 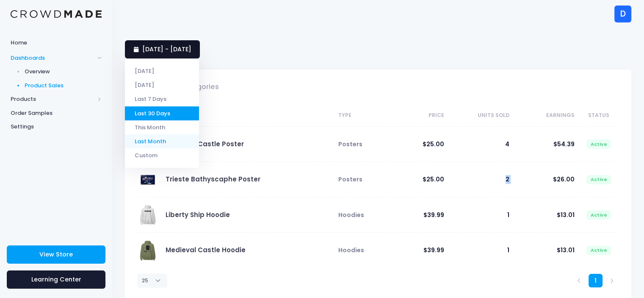 I want to click on span: Learning Center, so click(x=56, y=280).